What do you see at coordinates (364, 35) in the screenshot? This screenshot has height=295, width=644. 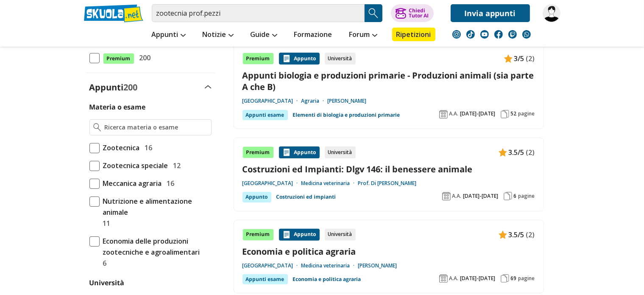 I see `a: Forum` at bounding box center [364, 35].